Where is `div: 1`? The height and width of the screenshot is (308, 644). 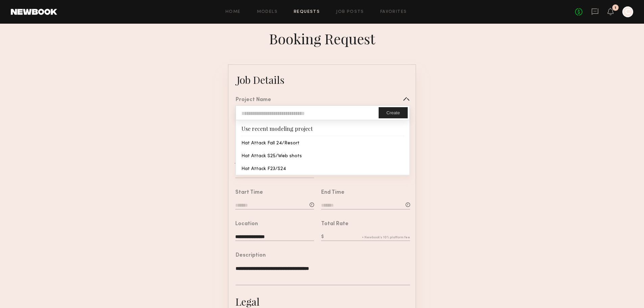
div: 1 is located at coordinates (615, 8).